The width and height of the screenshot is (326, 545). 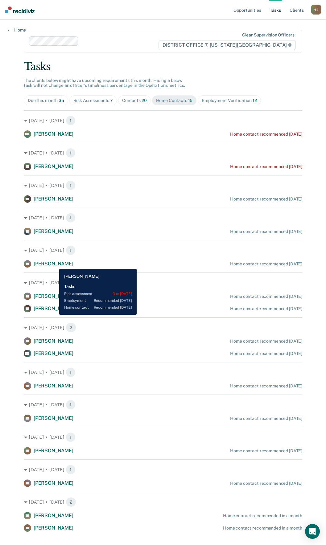 What do you see at coordinates (20, 10) in the screenshot?
I see `img: Recidiviz` at bounding box center [20, 10].